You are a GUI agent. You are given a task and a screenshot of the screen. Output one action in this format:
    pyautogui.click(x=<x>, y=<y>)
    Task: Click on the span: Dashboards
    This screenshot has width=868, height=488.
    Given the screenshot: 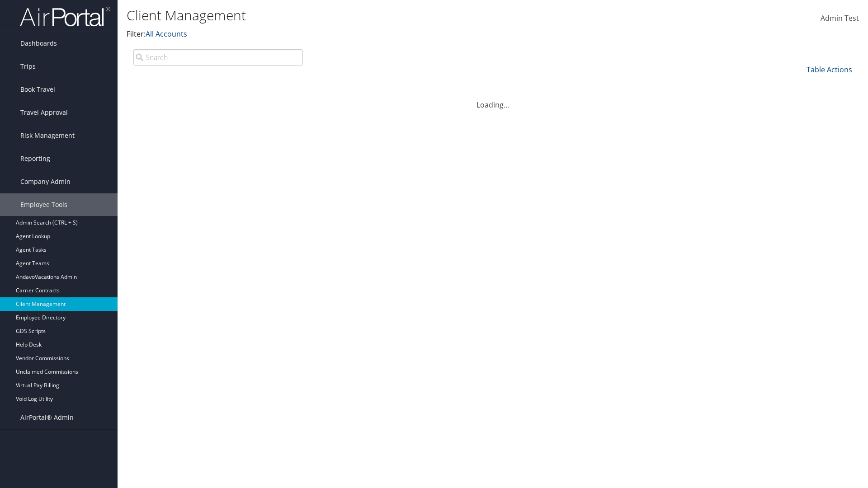 What is the action you would take?
    pyautogui.click(x=38, y=43)
    